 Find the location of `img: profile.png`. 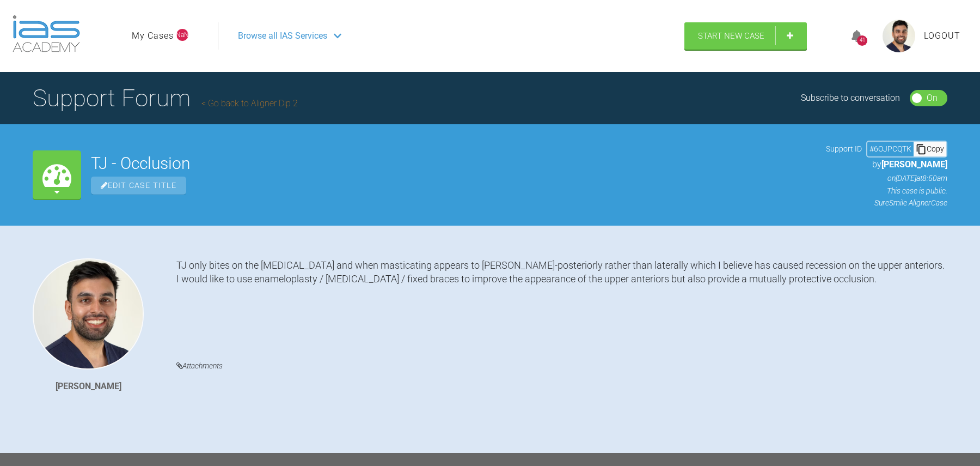

img: profile.png is located at coordinates (899, 36).